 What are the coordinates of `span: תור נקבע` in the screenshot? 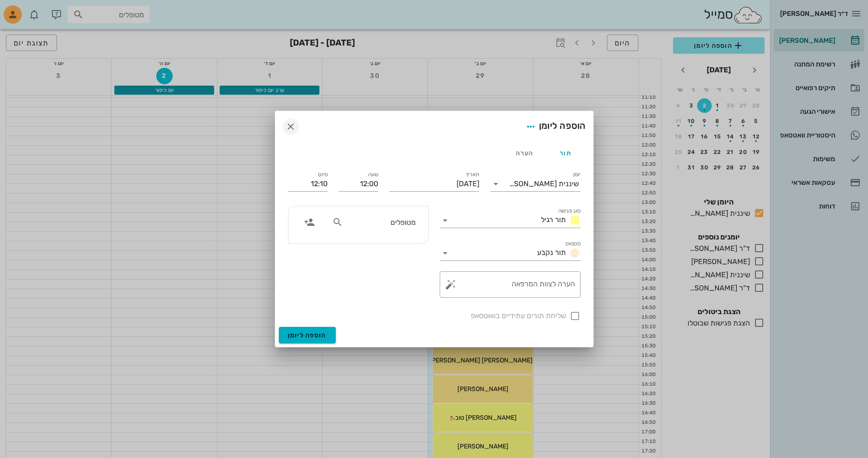 It's located at (551, 252).